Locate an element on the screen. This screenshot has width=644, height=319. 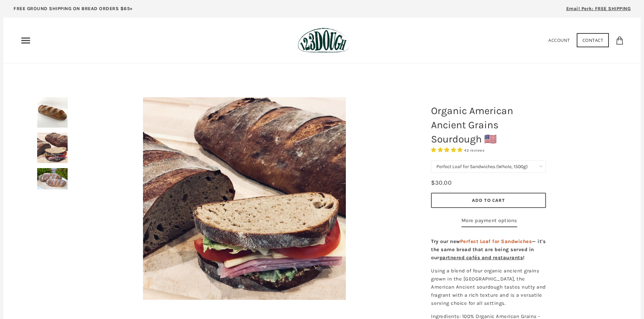
a: Email Perk: FREE SHIPPING is located at coordinates (599, 11).